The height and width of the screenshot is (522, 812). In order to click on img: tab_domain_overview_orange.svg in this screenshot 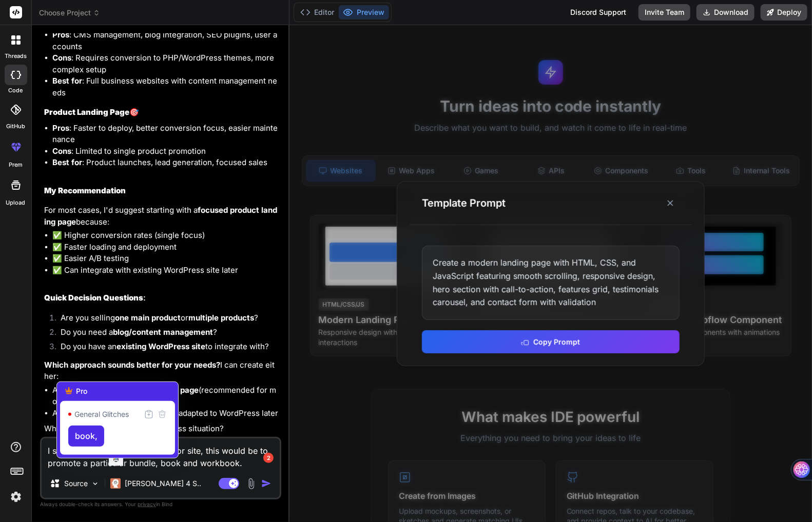, I will do `click(32, 64)`.